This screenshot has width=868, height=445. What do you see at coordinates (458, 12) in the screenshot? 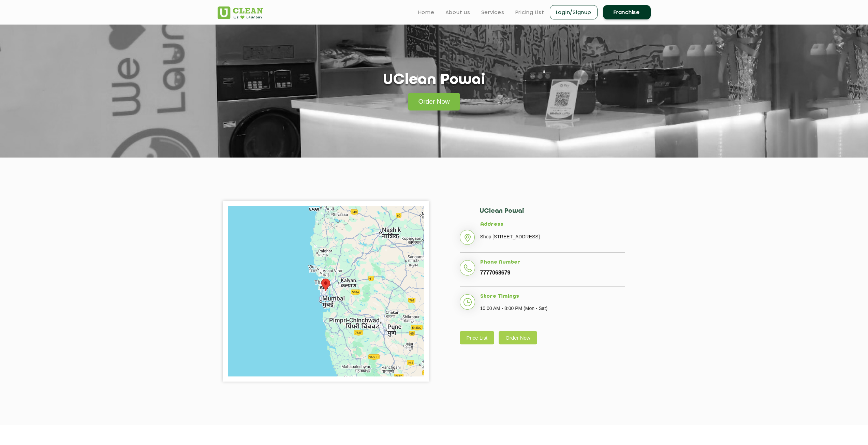
I see `a: About us` at bounding box center [458, 12].